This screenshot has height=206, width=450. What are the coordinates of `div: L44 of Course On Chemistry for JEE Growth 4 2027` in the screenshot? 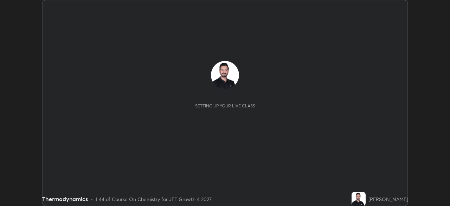 It's located at (154, 199).